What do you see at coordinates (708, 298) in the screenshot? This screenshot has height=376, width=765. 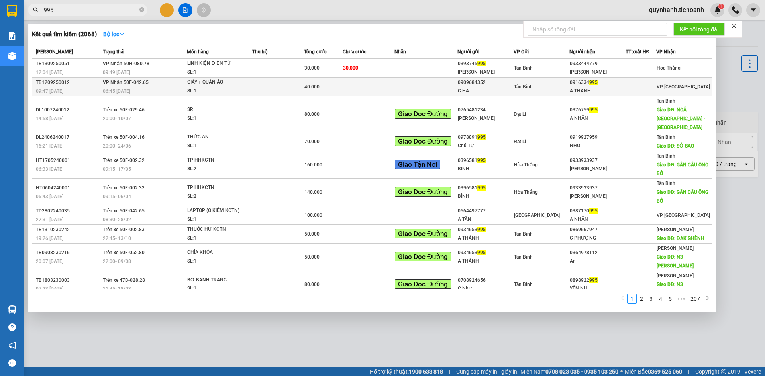 I see `span: right` at bounding box center [708, 298].